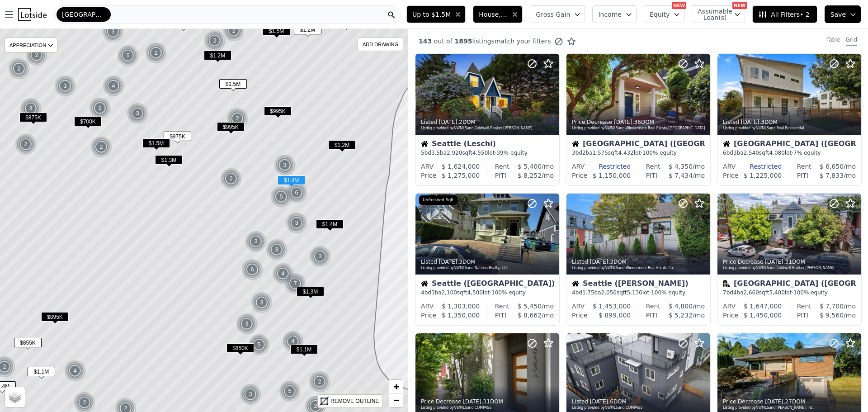 The height and width of the screenshot is (412, 868). I want to click on span: 4,550, so click(480, 153).